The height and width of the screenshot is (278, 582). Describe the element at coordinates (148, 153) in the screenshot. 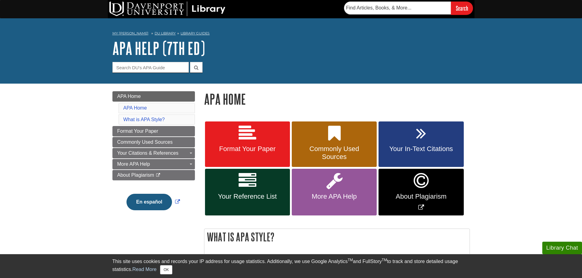

I see `span: Your Citations & References` at that location.